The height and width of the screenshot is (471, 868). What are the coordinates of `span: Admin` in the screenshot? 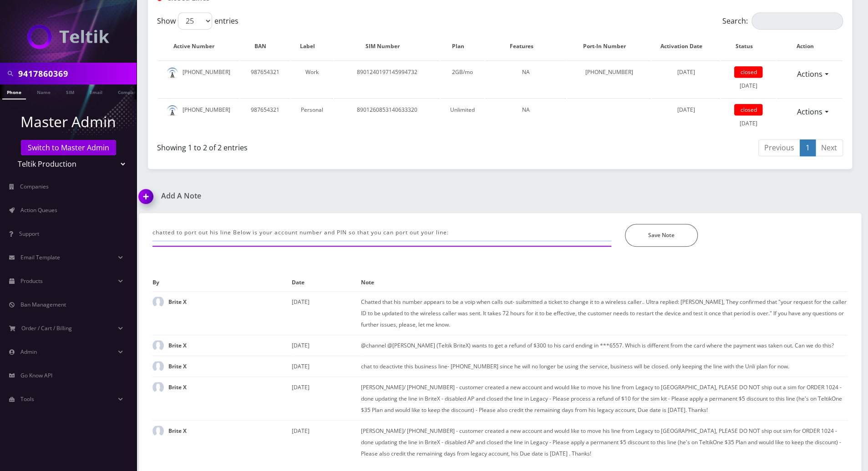 It's located at (29, 352).